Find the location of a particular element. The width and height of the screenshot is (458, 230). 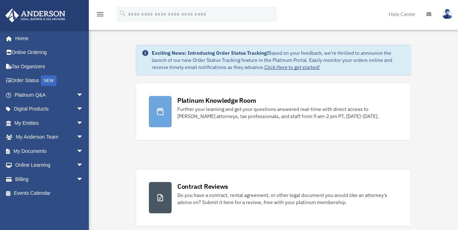

a: My Anderson Teamarrow_drop_down is located at coordinates (49, 137).